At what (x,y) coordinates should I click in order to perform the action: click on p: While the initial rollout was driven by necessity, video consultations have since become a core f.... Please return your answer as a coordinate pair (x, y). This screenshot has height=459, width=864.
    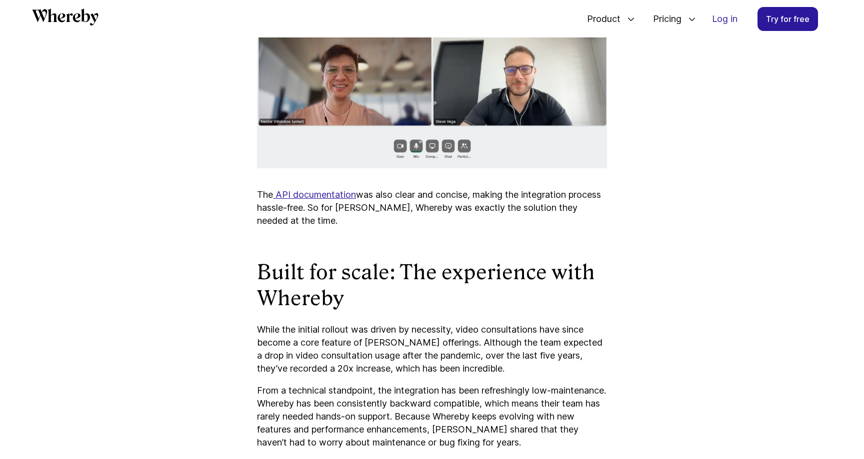
    Looking at the image, I should click on (432, 349).